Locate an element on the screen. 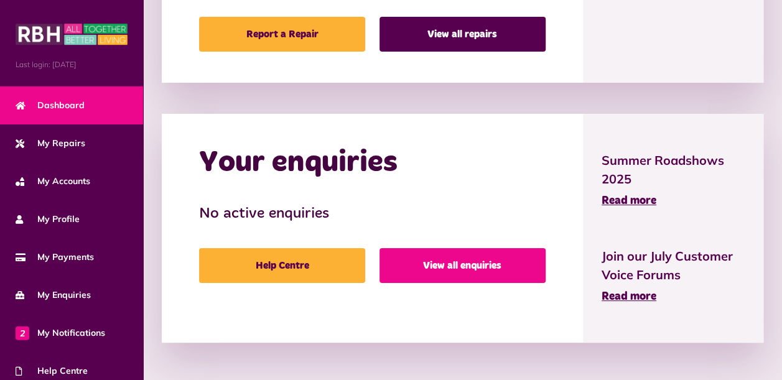 The height and width of the screenshot is (380, 782). h3: No active enquiries is located at coordinates (372, 214).